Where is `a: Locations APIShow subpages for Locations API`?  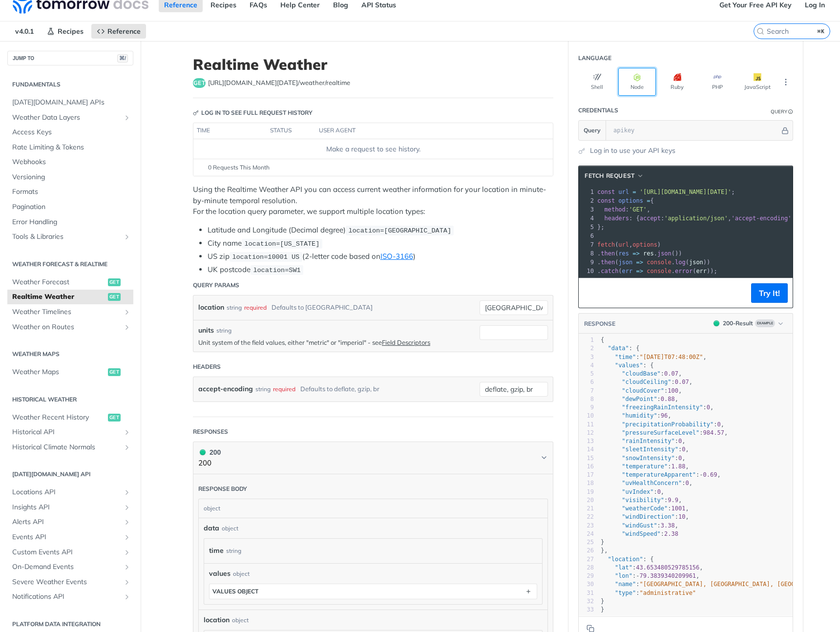 a: Locations APIShow subpages for Locations API is located at coordinates (70, 492).